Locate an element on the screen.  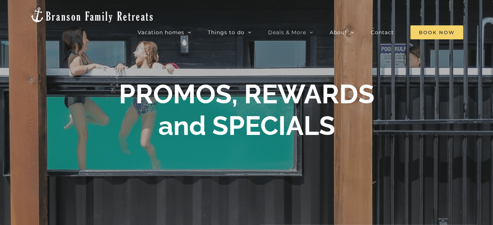
img: Branson Family Retreats Logo is located at coordinates (92, 15).